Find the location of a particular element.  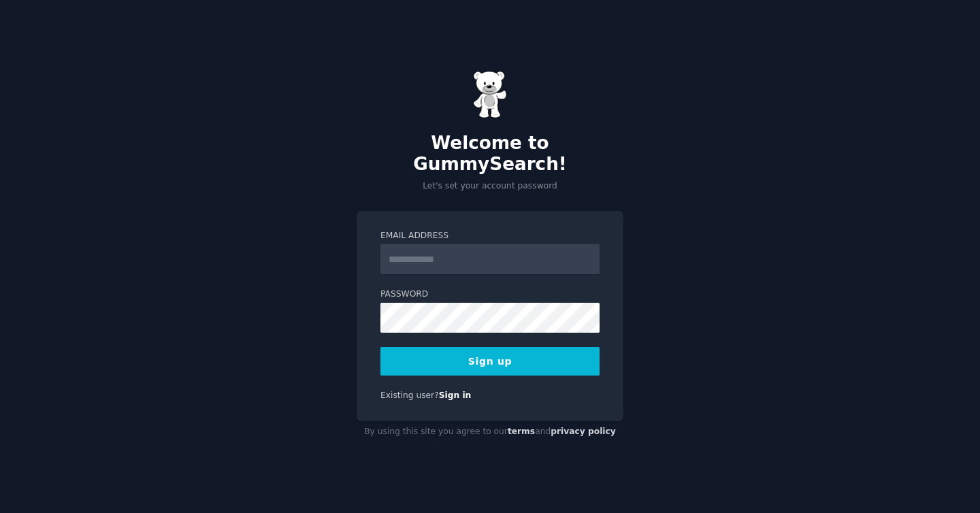

img: Gummy Bear is located at coordinates (490, 94).